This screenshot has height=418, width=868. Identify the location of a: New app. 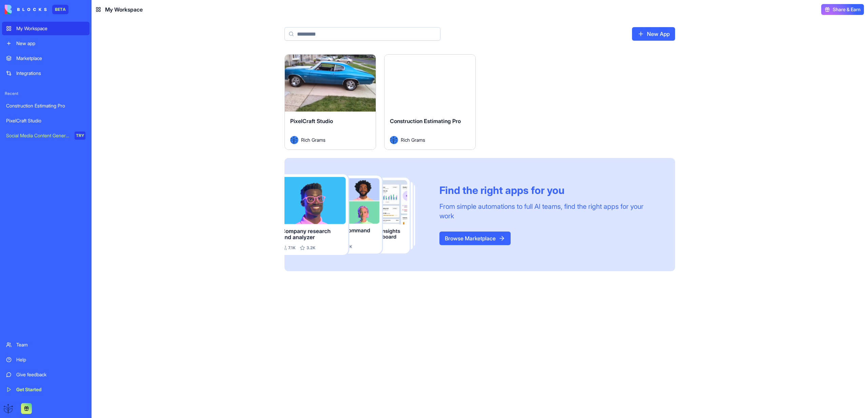
(46, 43).